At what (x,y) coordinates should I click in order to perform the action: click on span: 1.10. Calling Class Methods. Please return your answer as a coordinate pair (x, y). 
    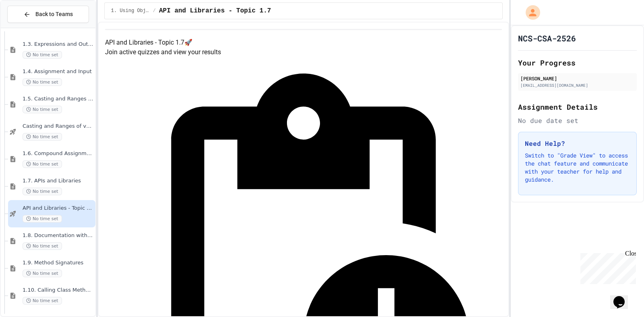
    Looking at the image, I should click on (58, 290).